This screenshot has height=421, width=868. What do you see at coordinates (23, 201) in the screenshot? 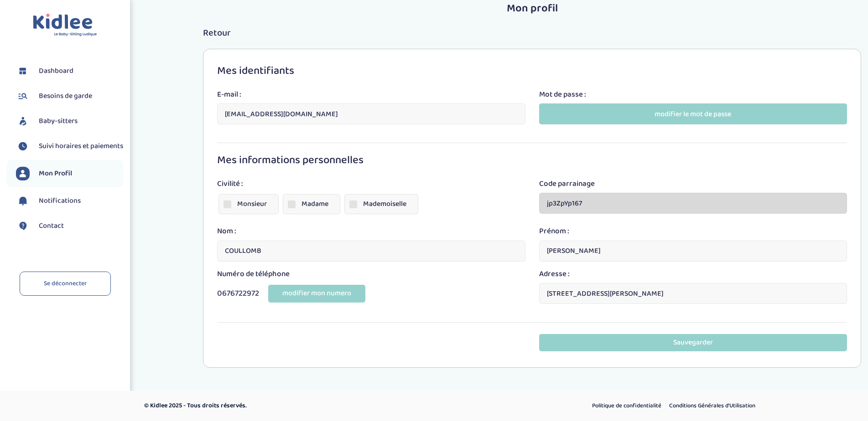
I see `img: notification.svg` at bounding box center [23, 201].